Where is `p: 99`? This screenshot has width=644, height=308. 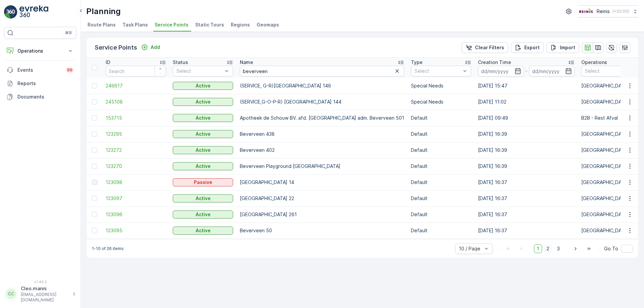 p: 99 is located at coordinates (70, 70).